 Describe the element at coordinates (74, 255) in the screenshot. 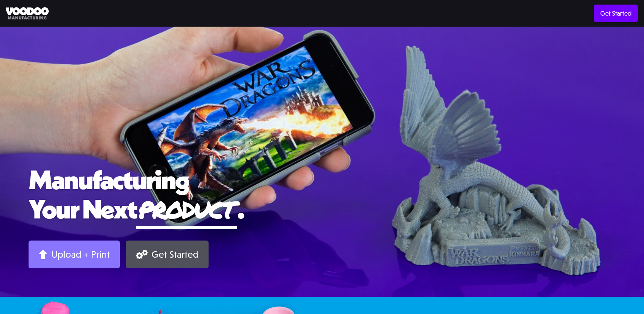

I see `a: Upload + Print` at that location.